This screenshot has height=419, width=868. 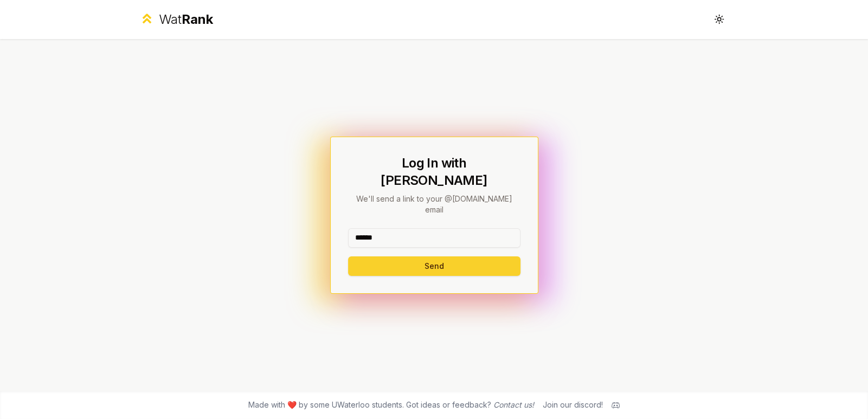 I want to click on div: Join our discord!, so click(x=572, y=405).